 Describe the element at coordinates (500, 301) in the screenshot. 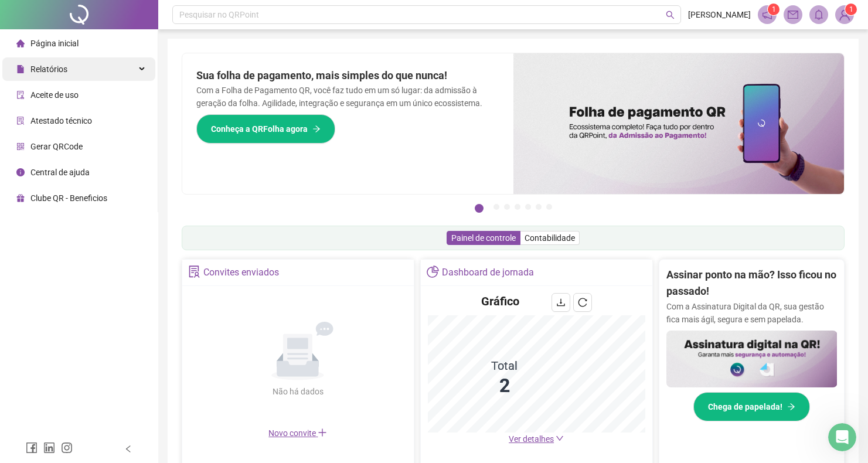

I see `h4: Gráfico` at that location.